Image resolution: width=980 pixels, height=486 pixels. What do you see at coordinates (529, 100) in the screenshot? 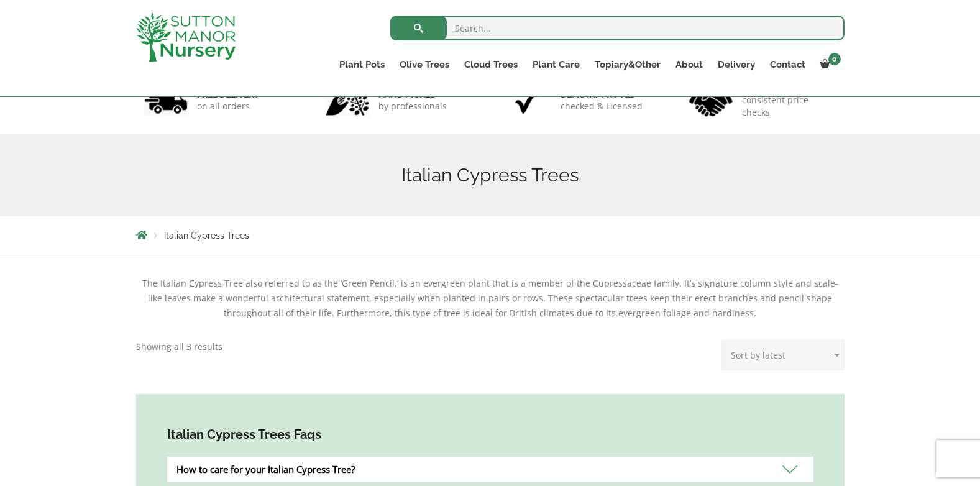
I see `img: 3.jpg` at bounding box center [529, 100].